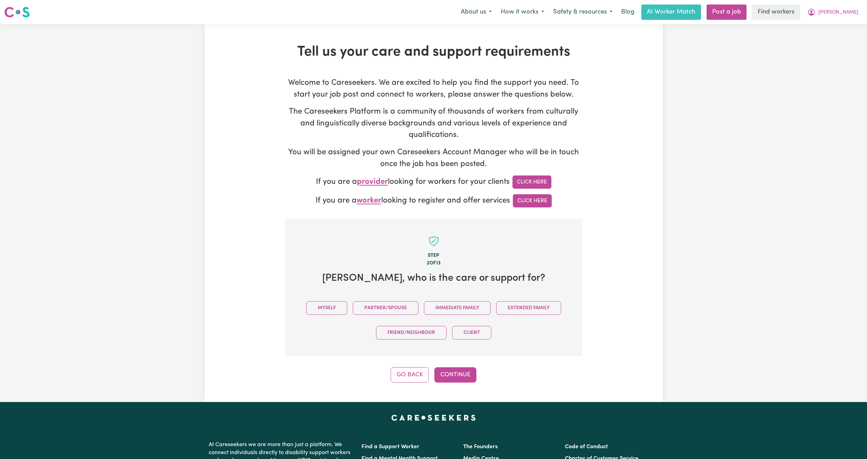 This screenshot has height=459, width=867. I want to click on img: Careseekers logo, so click(17, 12).